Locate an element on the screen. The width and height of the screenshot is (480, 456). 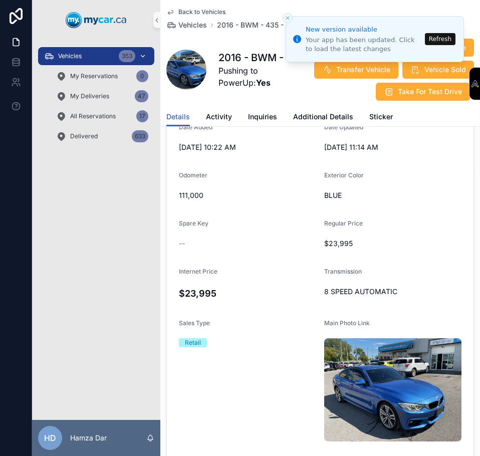
span: All Reservations is located at coordinates (93, 116).